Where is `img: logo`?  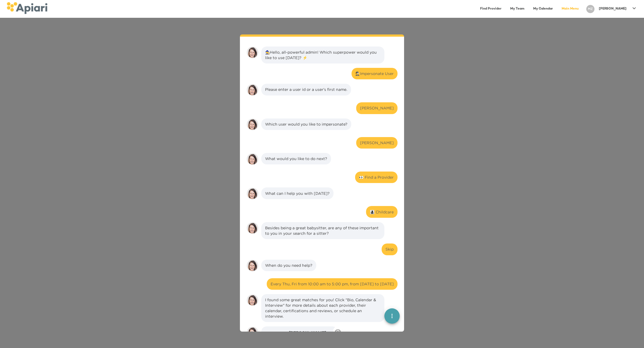 img: logo is located at coordinates (27, 8).